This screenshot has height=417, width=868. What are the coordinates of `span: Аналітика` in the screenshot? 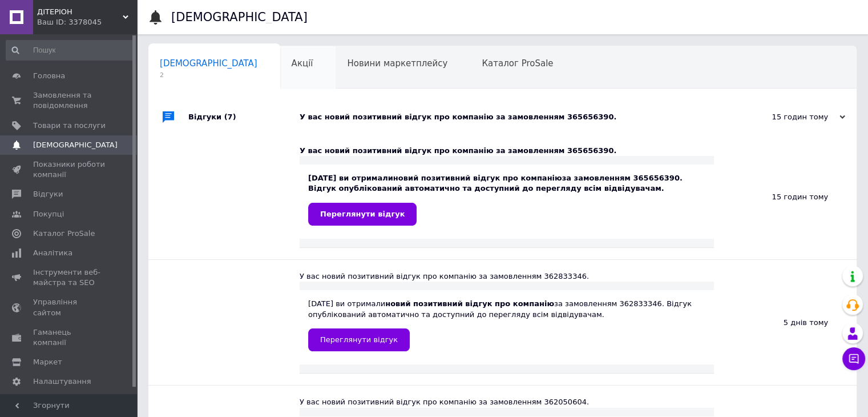 It's located at (52, 253).